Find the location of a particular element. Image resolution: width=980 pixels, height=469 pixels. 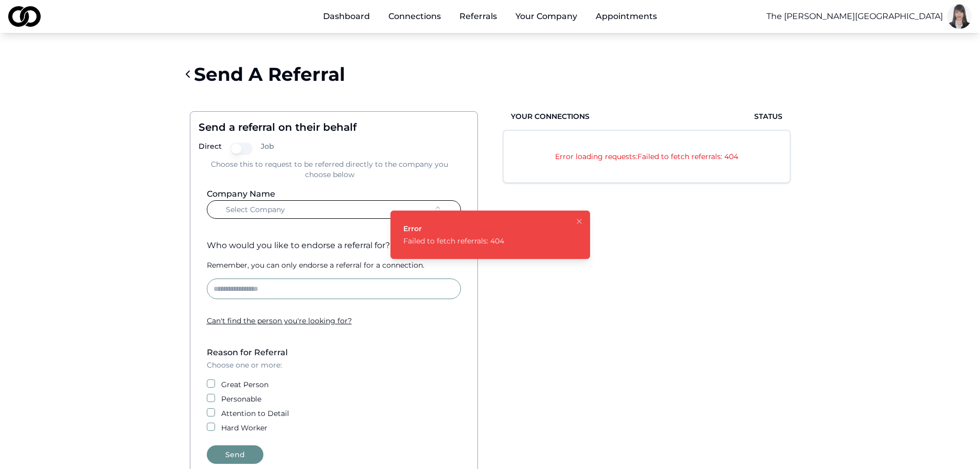

label: Great Person is located at coordinates (245, 384).